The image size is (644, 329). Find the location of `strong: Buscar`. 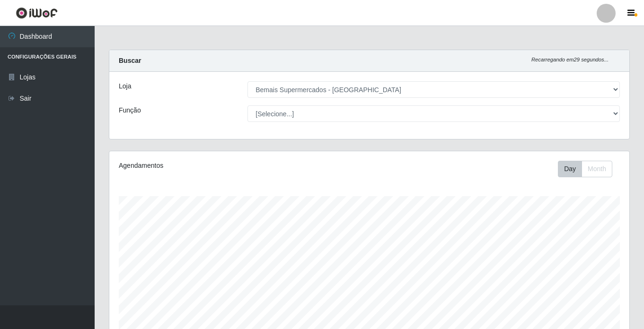

strong: Buscar is located at coordinates (130, 60).